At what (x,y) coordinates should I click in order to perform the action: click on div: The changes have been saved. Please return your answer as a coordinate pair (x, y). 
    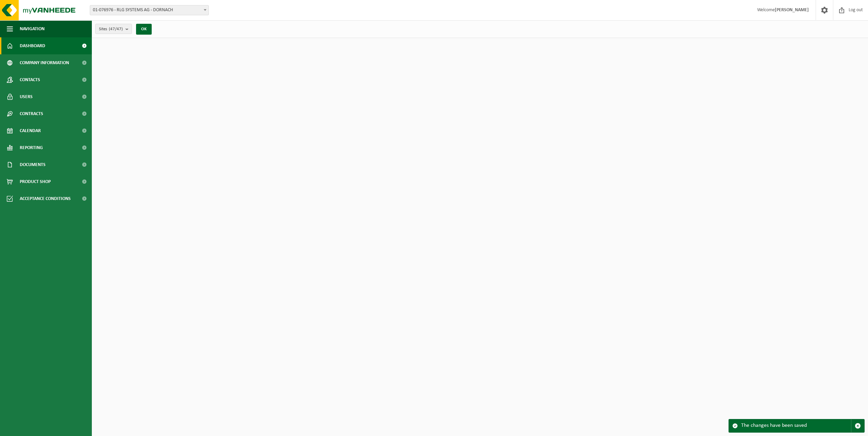
    Looking at the image, I should click on (795, 427).